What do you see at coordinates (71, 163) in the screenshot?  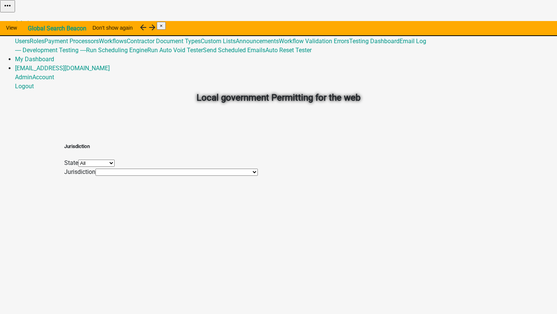 I see `label: State` at bounding box center [71, 163].